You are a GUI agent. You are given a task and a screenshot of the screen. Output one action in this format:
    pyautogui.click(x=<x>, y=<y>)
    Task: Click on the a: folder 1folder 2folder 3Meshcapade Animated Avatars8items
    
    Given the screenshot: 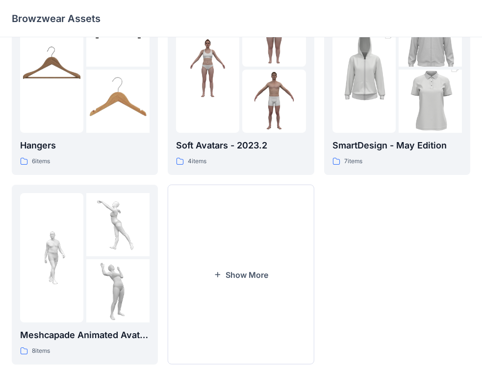 What is the action you would take?
    pyautogui.click(x=85, y=275)
    